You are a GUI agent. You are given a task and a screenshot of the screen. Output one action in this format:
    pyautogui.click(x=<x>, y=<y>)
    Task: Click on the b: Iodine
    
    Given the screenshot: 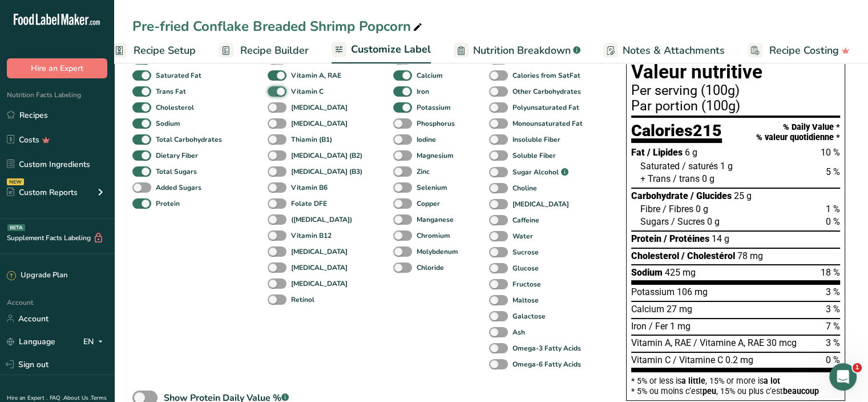 What is the action you would take?
    pyautogui.click(x=426, y=139)
    